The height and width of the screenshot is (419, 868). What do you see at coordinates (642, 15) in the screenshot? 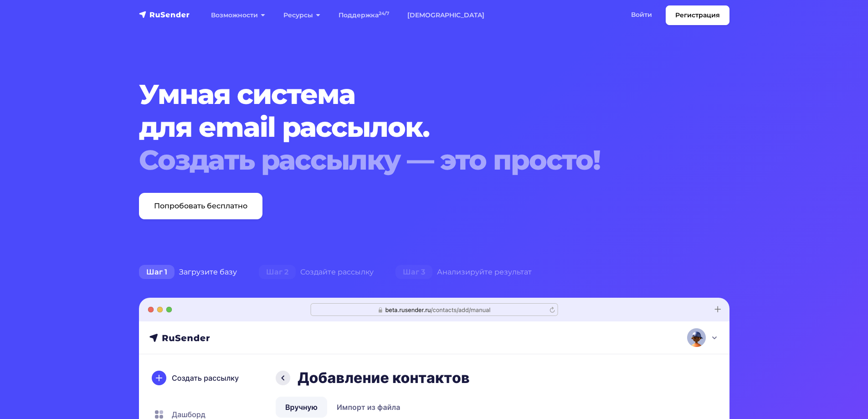
I see `a: Войти` at bounding box center [642, 15].